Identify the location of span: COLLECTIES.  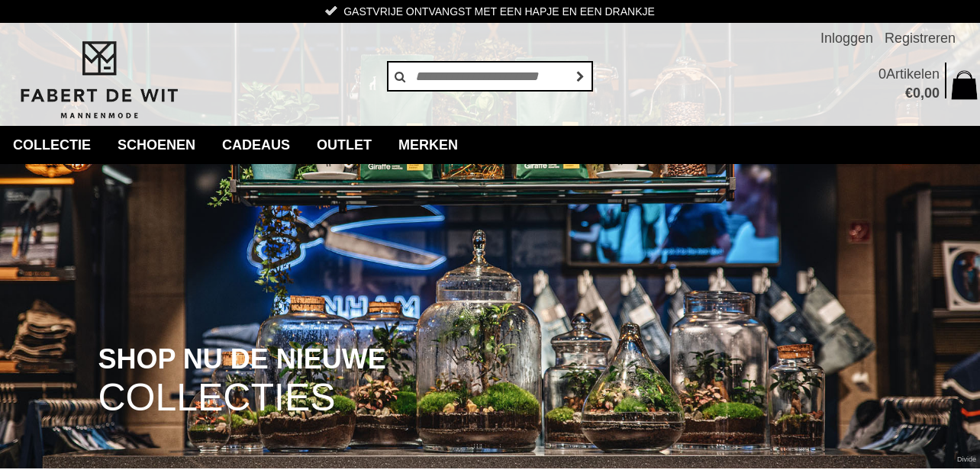
(216, 397).